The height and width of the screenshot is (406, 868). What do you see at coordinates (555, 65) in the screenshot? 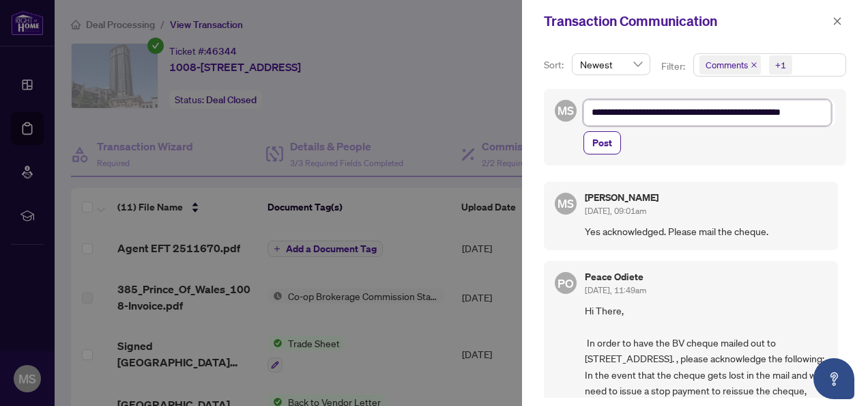
I see `p: Sort:` at bounding box center [555, 65].